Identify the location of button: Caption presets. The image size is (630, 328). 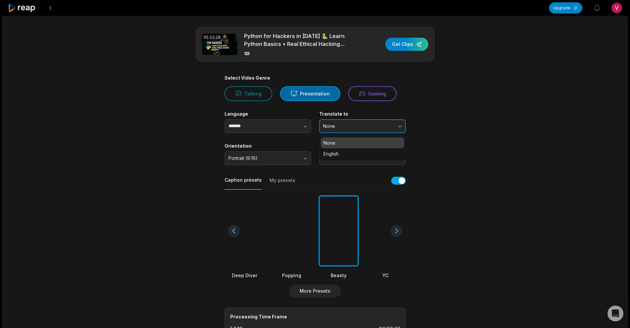
(243, 183).